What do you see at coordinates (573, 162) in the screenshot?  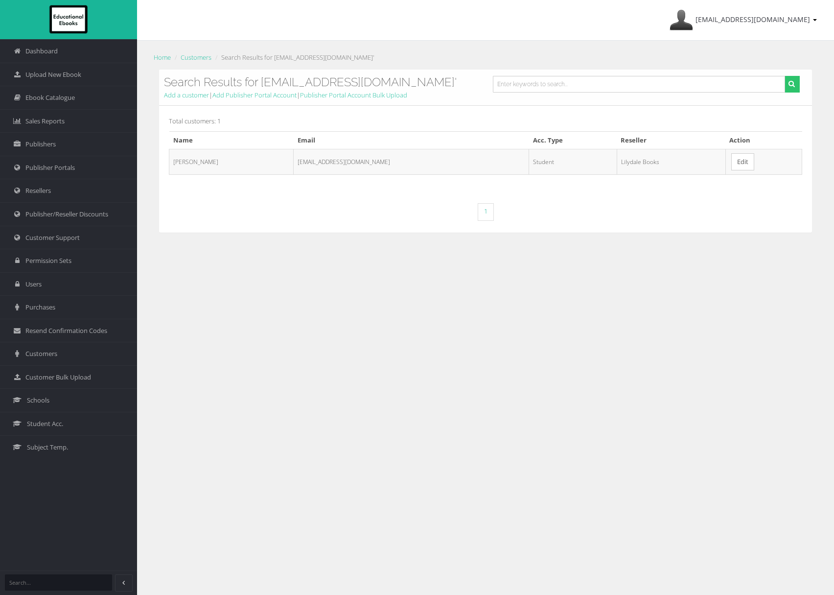 I see `td: Student` at bounding box center [573, 162].